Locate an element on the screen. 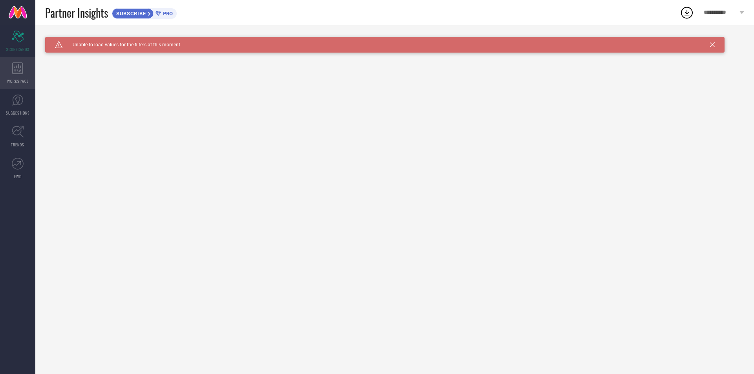 This screenshot has height=374, width=754. div: Open download list is located at coordinates (687, 13).